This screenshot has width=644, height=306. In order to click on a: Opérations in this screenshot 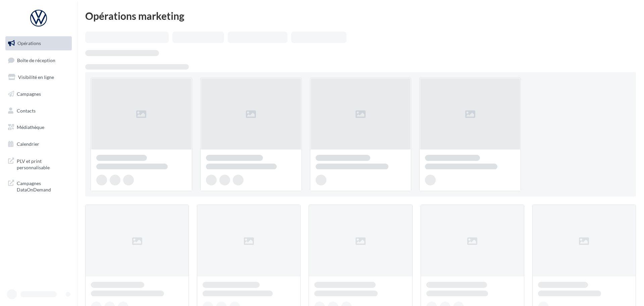, I will do `click(39, 43)`.